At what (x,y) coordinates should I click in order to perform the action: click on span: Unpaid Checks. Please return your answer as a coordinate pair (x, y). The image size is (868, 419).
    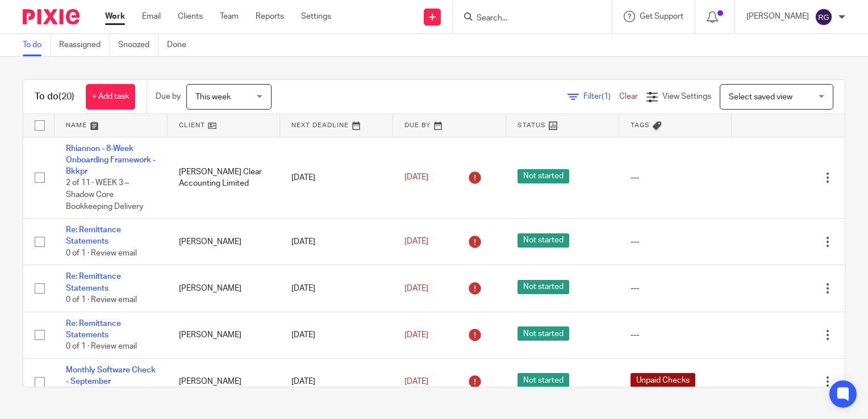
    Looking at the image, I should click on (663, 380).